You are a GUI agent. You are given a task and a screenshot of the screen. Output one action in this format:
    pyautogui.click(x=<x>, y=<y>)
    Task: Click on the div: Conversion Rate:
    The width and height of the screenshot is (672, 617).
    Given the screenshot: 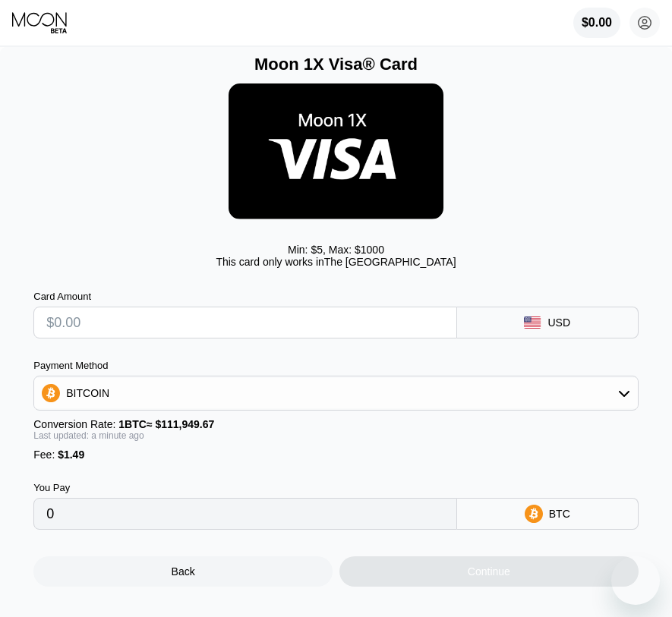 What is the action you would take?
    pyautogui.click(x=336, y=424)
    